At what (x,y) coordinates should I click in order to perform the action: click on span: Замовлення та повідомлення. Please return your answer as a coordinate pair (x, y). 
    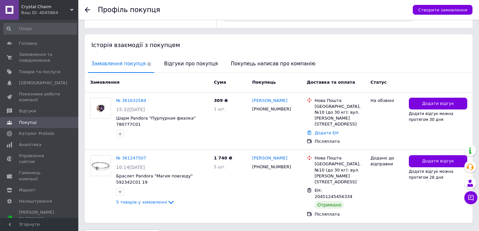
    Looking at the image, I should click on (39, 57).